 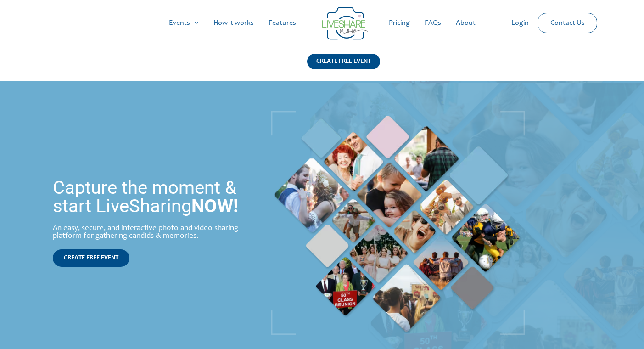 What do you see at coordinates (398, 222) in the screenshot?
I see `img: home_banner_pic | Live Photo Slideshow for Events | Create Free Events Album for Any Occasion` at bounding box center [398, 222].